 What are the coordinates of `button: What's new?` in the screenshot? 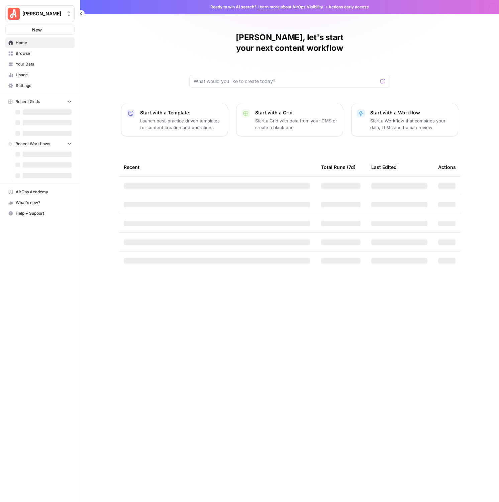 It's located at (40, 203).